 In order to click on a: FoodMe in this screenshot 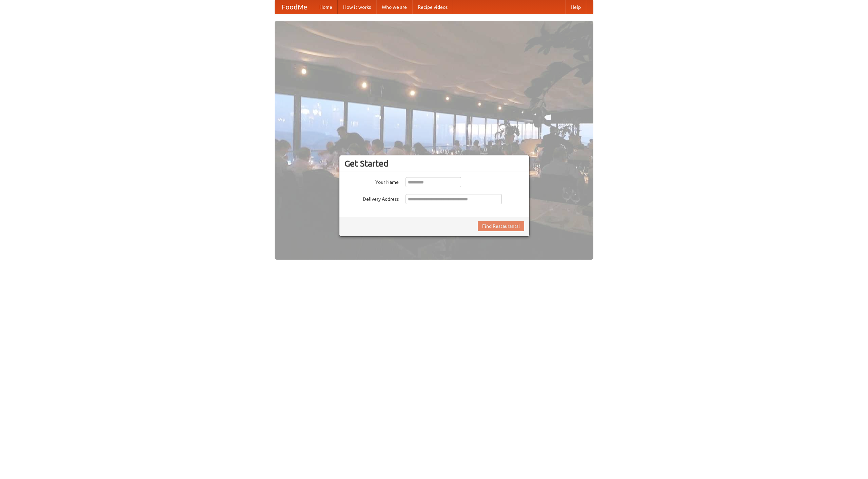, I will do `click(294, 7)`.